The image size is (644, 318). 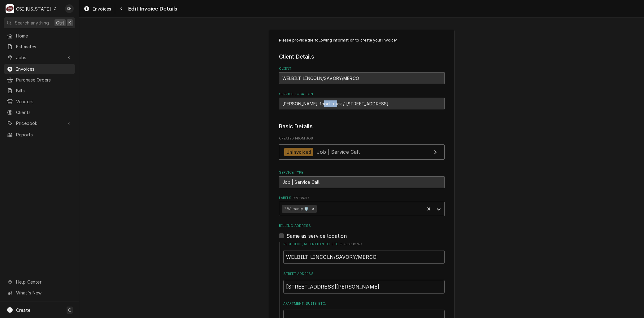 I want to click on div: ¹ Warranty 🛡️, so click(x=296, y=209).